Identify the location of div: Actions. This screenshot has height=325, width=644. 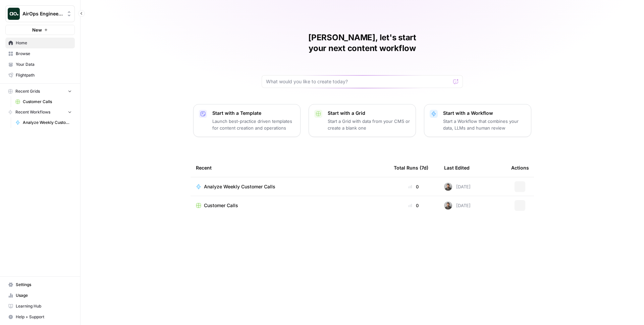
(520, 168).